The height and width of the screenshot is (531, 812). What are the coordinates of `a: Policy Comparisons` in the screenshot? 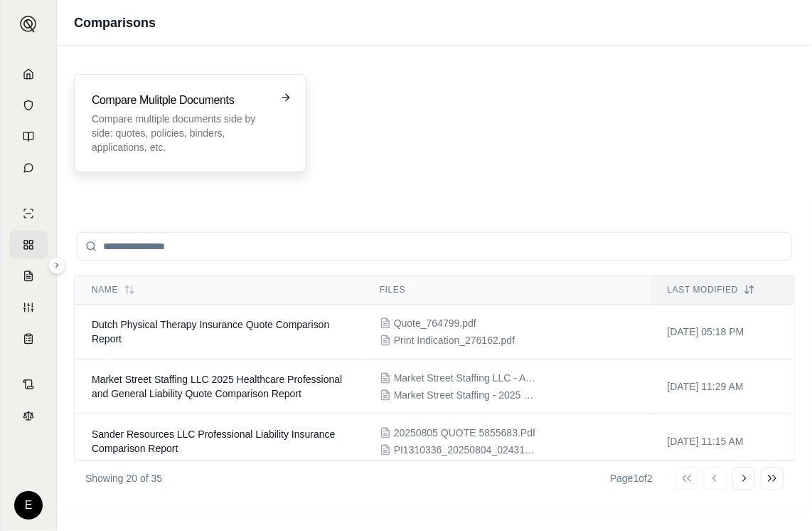 It's located at (28, 244).